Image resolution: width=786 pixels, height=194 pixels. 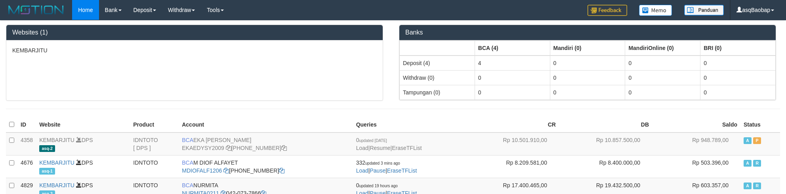 I want to click on a: Pause, so click(x=378, y=170).